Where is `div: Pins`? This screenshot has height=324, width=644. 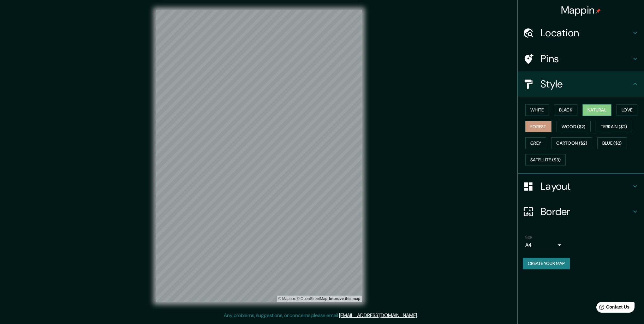
div: Pins is located at coordinates (581, 59).